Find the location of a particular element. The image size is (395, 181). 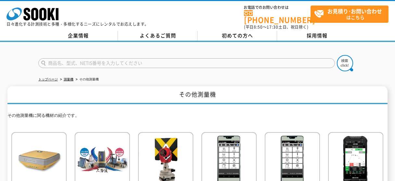

a: トップページ is located at coordinates (48, 79).